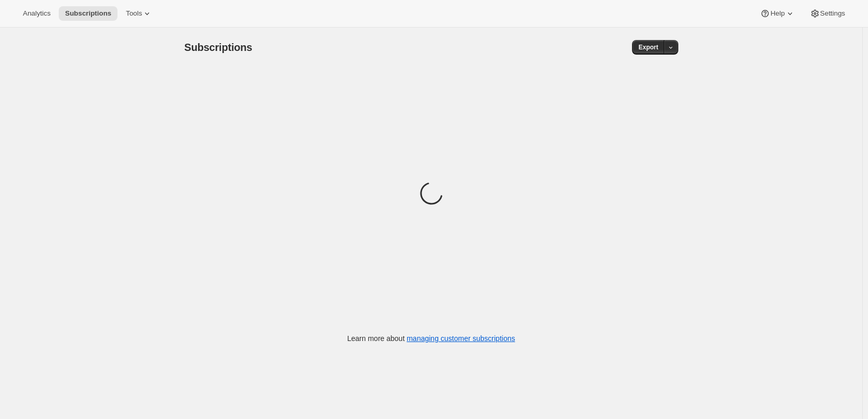  I want to click on span: Analytics, so click(36, 13).